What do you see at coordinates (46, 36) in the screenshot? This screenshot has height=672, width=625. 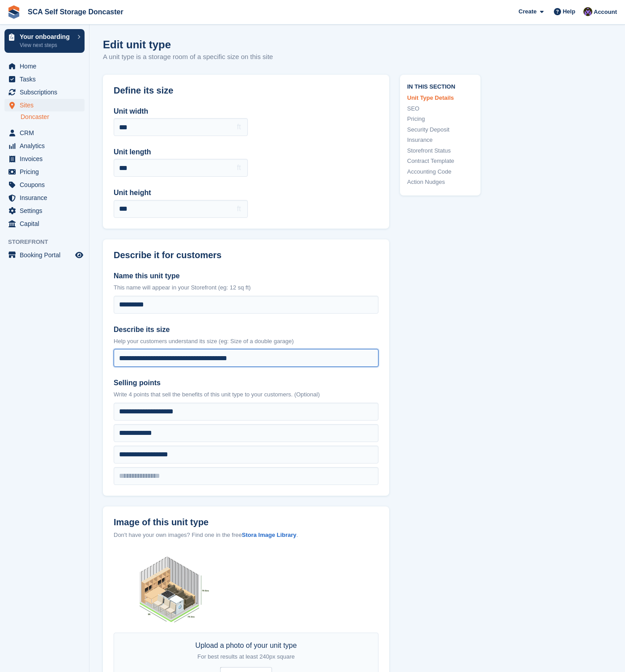 I see `p: Your onboarding` at bounding box center [46, 36].